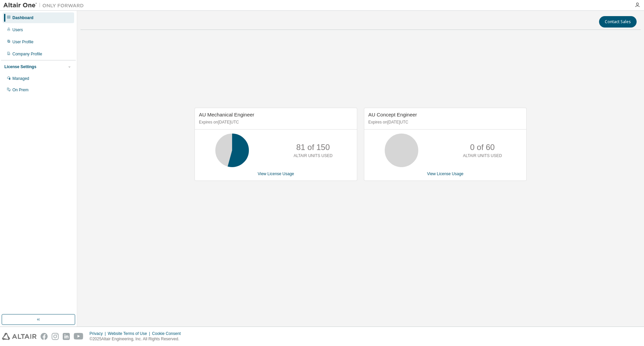 Image resolution: width=644 pixels, height=346 pixels. I want to click on div: Managed, so click(21, 78).